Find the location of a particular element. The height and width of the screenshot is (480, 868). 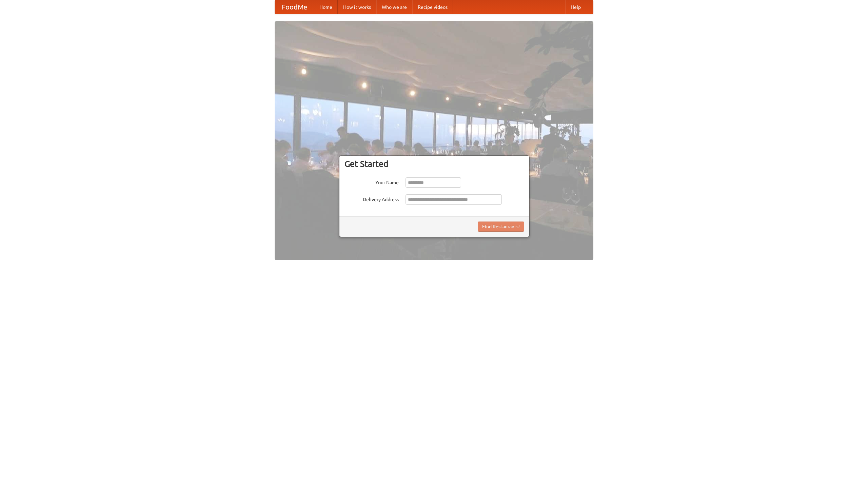

a: Recipe videos is located at coordinates (433, 7).